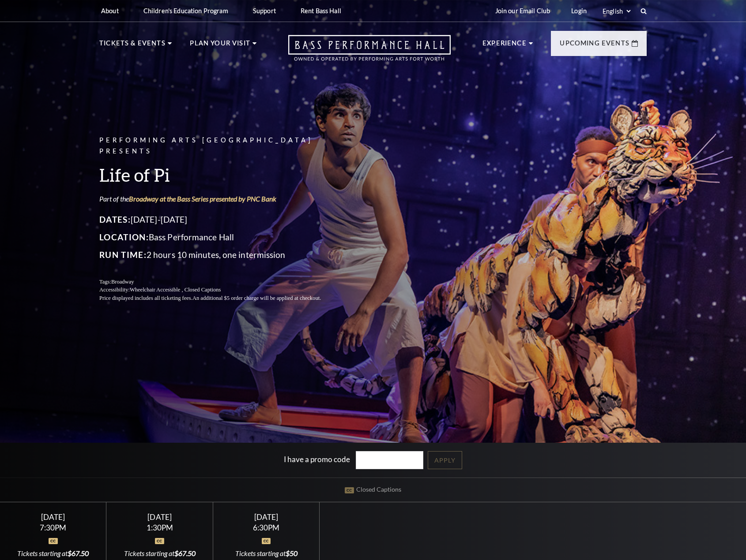 Image resolution: width=746 pixels, height=560 pixels. Describe the element at coordinates (124, 237) in the screenshot. I see `span: Location:` at that location.